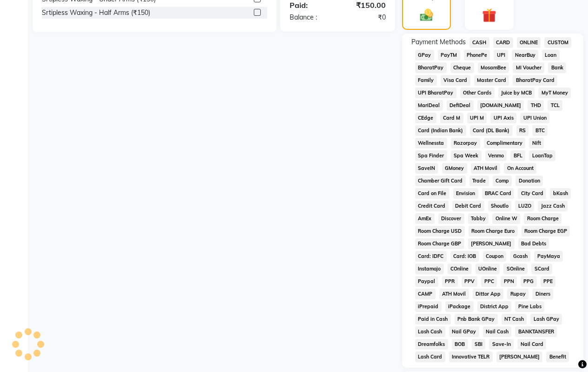 The width and height of the screenshot is (588, 372). I want to click on span: Other Cards, so click(478, 93).